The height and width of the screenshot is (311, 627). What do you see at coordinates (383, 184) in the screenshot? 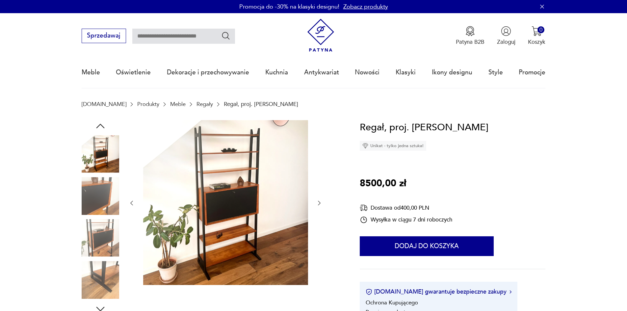
I see `p: 8500,00 zł` at bounding box center [383, 184].